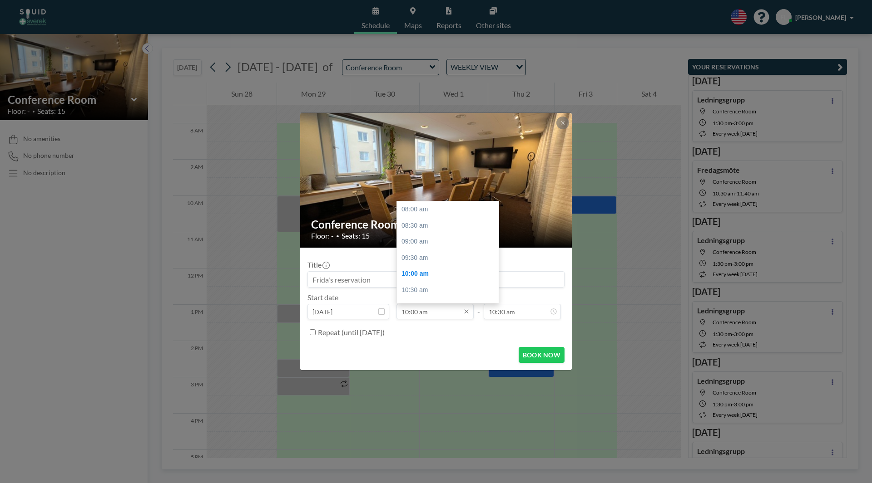 The height and width of the screenshot is (483, 872). I want to click on div: 11:00 am, so click(450, 307).